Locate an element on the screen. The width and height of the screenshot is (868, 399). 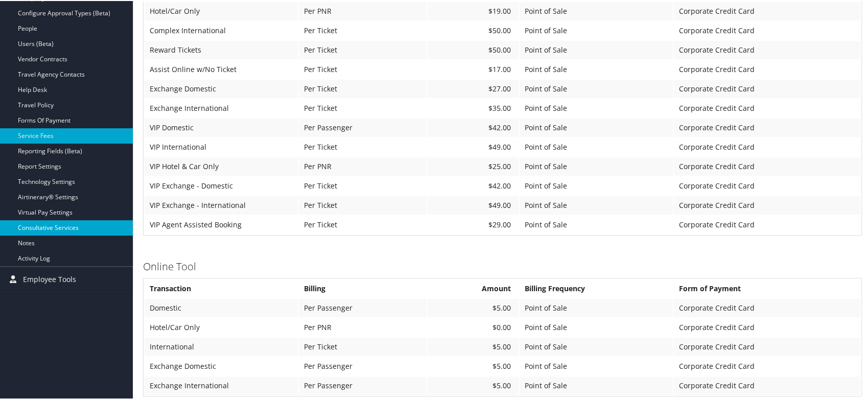
td: Assist Online w/No Ticket is located at coordinates (221, 68).